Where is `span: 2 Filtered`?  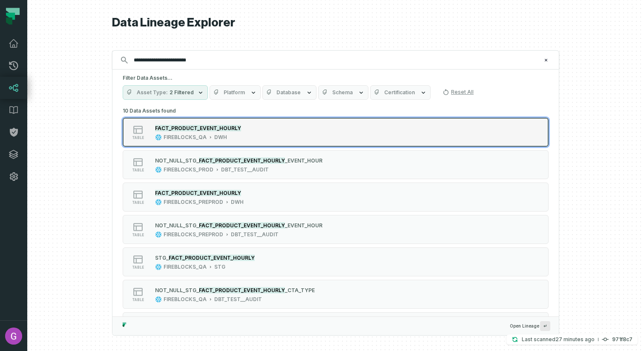 span: 2 Filtered is located at coordinates (182, 93).